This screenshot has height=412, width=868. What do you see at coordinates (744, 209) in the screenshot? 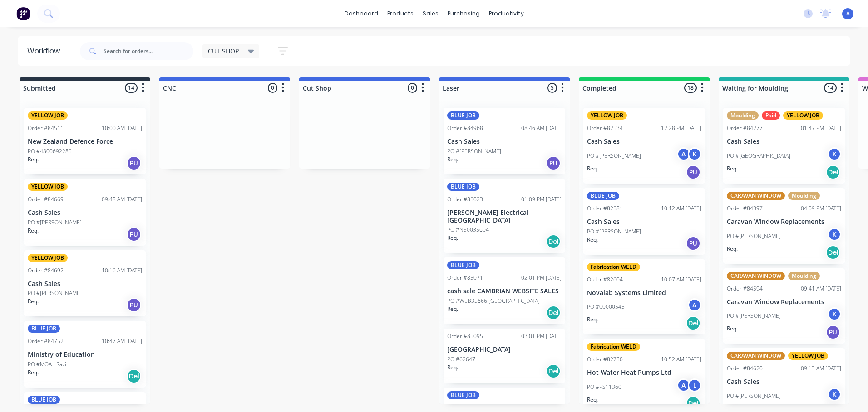
I see `div: Order #84397` at bounding box center [744, 209].